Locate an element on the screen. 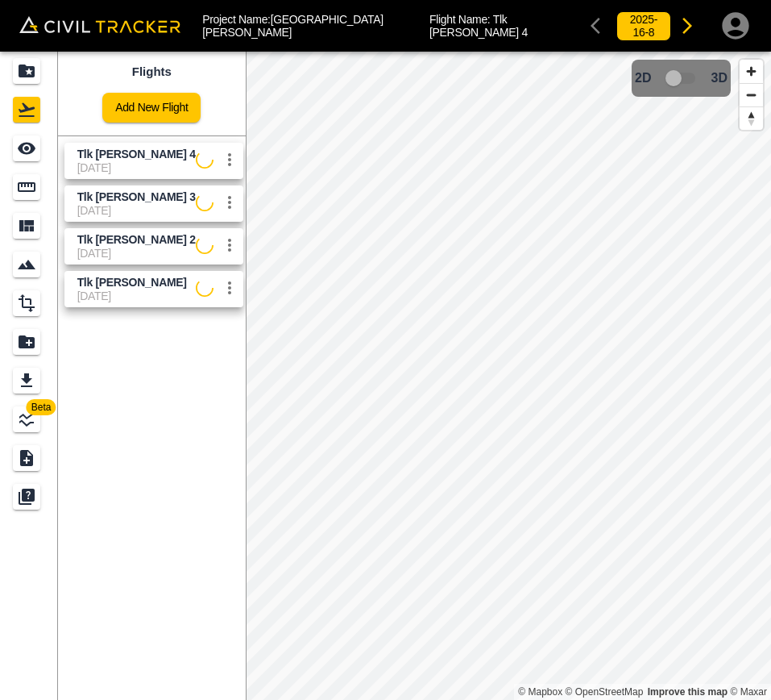 The height and width of the screenshot is (700, 771). p: Flight Name: is located at coordinates (501, 26).